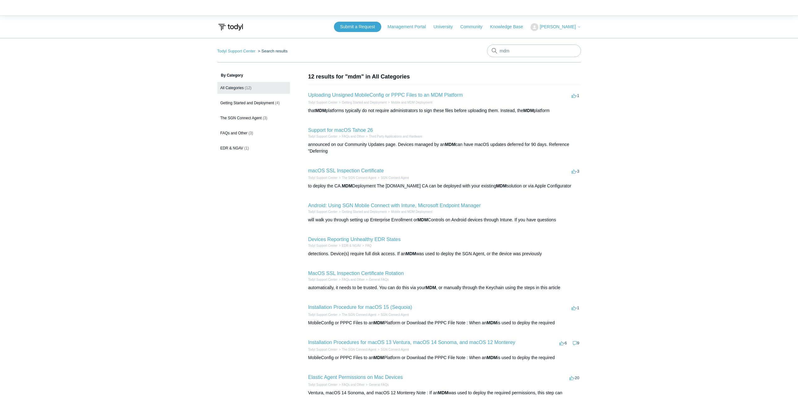 The width and height of the screenshot is (798, 399). I want to click on li: Third Party Applications and Hardware, so click(394, 136).